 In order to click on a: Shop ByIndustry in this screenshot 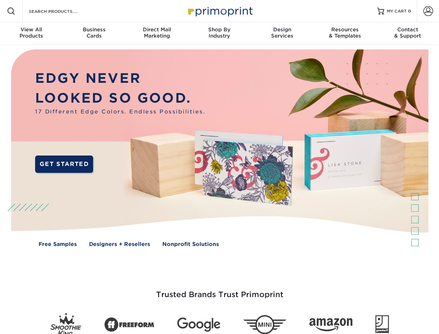, I will do `click(219, 33)`.